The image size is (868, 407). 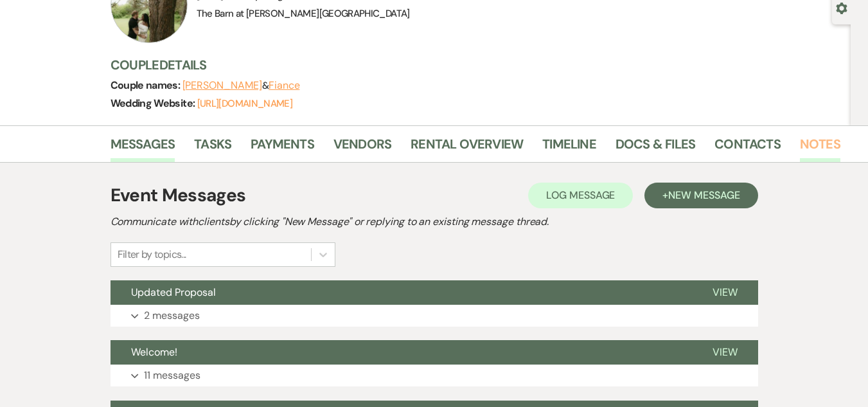 I want to click on h1: Event Messages, so click(x=178, y=196).